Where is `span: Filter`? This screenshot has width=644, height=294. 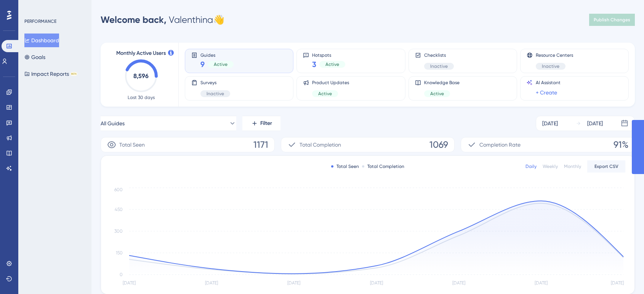 span: Filter is located at coordinates (266, 124).